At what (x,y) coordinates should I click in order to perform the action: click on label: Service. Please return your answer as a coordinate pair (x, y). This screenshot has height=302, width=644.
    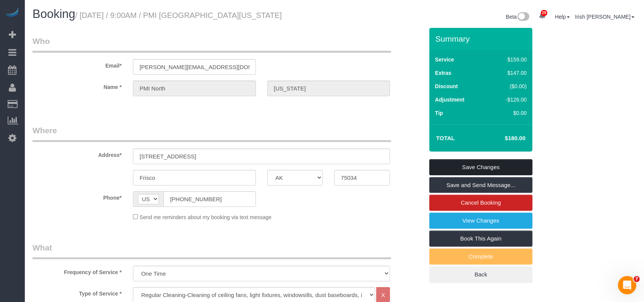
    Looking at the image, I should click on (445, 60).